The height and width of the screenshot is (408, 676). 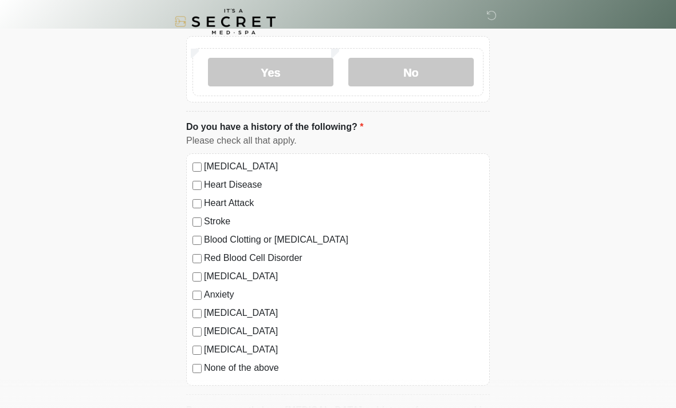 What do you see at coordinates (197, 222) in the screenshot?
I see `input: Stroke` at bounding box center [197, 222].